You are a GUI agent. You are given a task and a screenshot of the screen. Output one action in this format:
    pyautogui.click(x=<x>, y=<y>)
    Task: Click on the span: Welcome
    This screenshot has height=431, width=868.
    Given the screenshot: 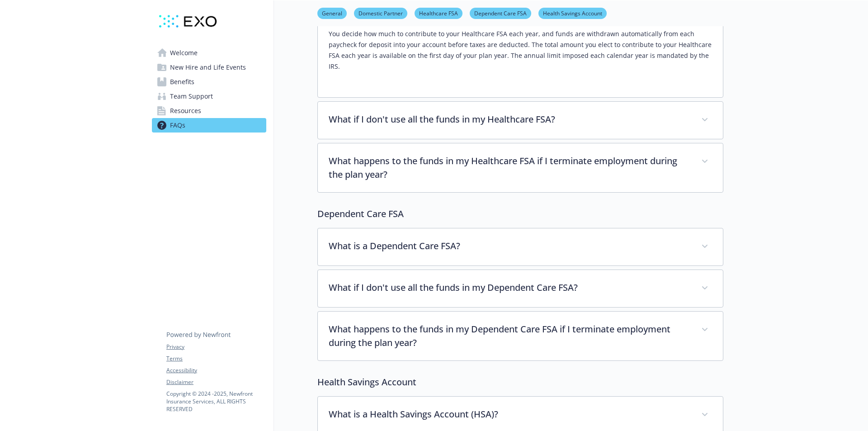 What is the action you would take?
    pyautogui.click(x=183, y=53)
    